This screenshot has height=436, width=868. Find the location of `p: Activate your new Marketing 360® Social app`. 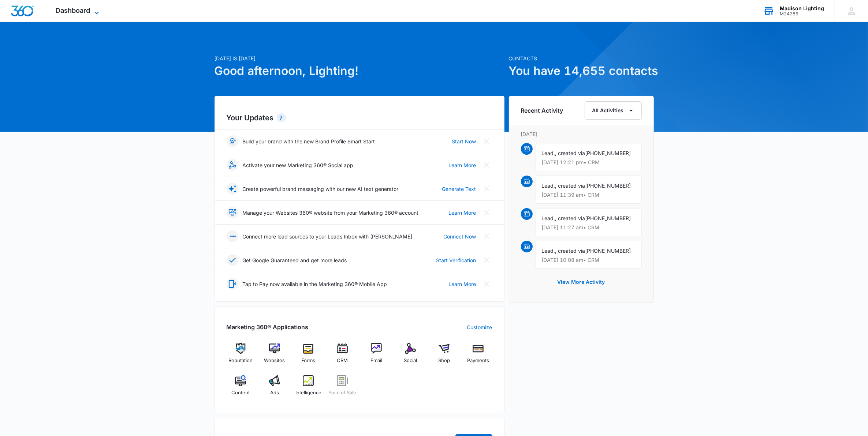

p: Activate your new Marketing 360® Social app is located at coordinates (298, 165).